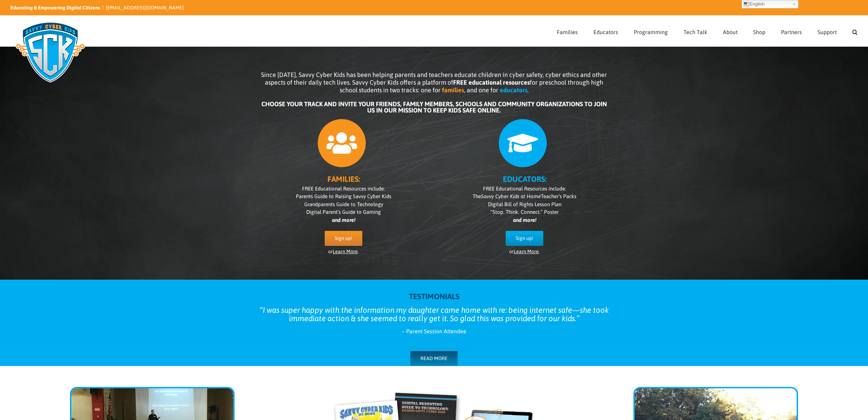 The image size is (868, 420). What do you see at coordinates (695, 31) in the screenshot?
I see `a: Tech Talk` at bounding box center [695, 31].